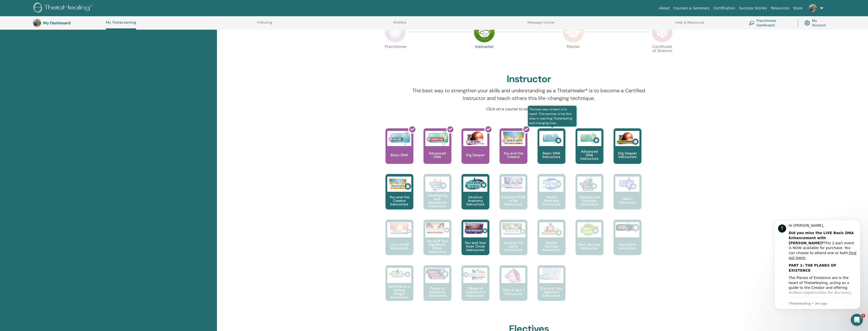 The height and width of the screenshot is (331, 868). I want to click on img: Dig Deeper, so click(475, 138).